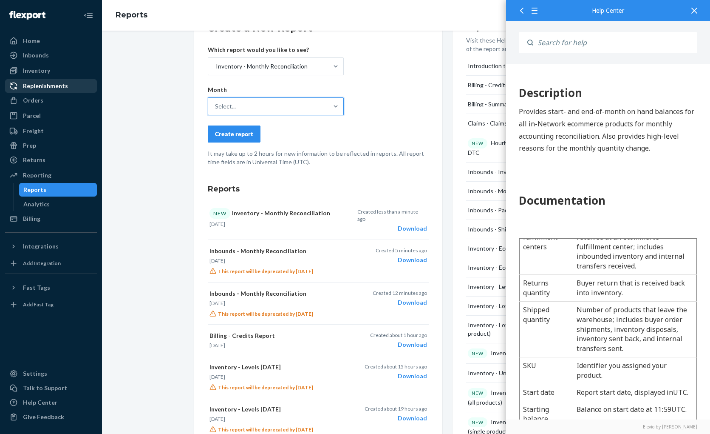 This screenshot has width=710, height=434. I want to click on button: Integrations, so click(51, 246).